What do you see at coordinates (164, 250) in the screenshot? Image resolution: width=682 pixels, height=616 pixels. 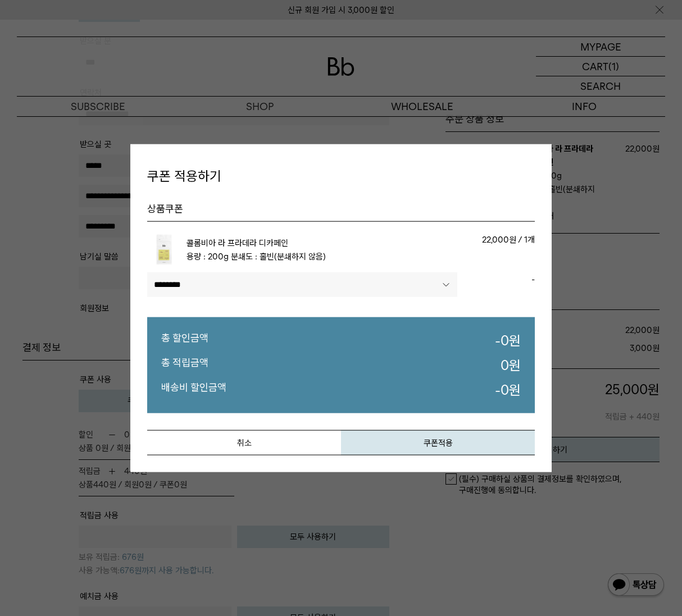 I see `img: 콜롬비아 라 프라데라 디카페인` at bounding box center [164, 250].